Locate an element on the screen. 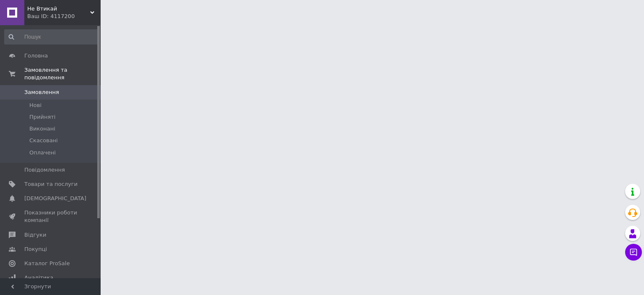  input: Пошук is located at coordinates (52, 37).